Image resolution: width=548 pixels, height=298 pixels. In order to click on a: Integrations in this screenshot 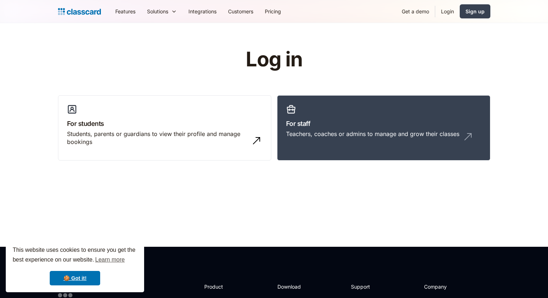, I will do `click(202, 11)`.